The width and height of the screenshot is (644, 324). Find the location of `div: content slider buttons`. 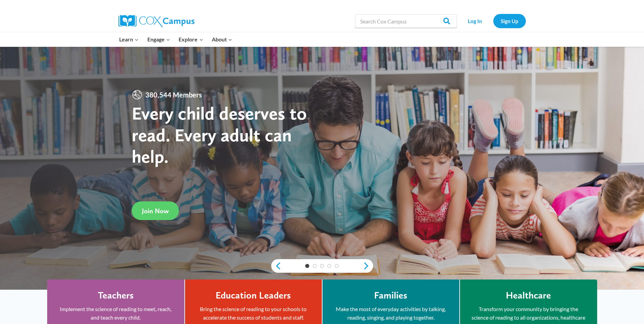

div: content slider buttons is located at coordinates (322, 266).